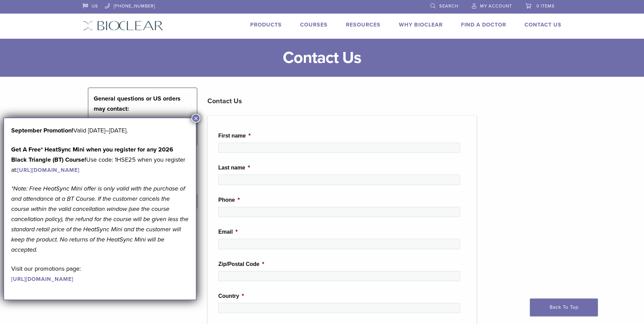 This screenshot has width=644, height=324. I want to click on label: Country, so click(231, 296).